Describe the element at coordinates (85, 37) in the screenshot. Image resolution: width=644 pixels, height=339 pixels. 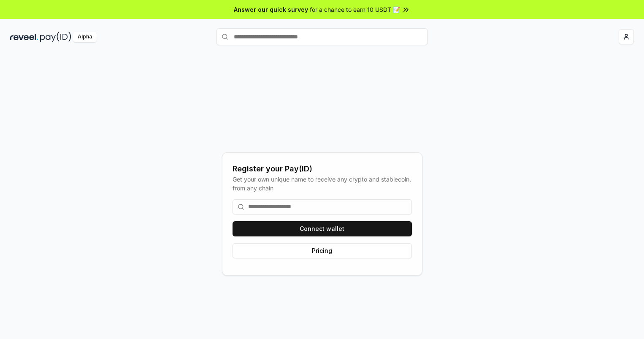
I see `div: Alpha` at that location.